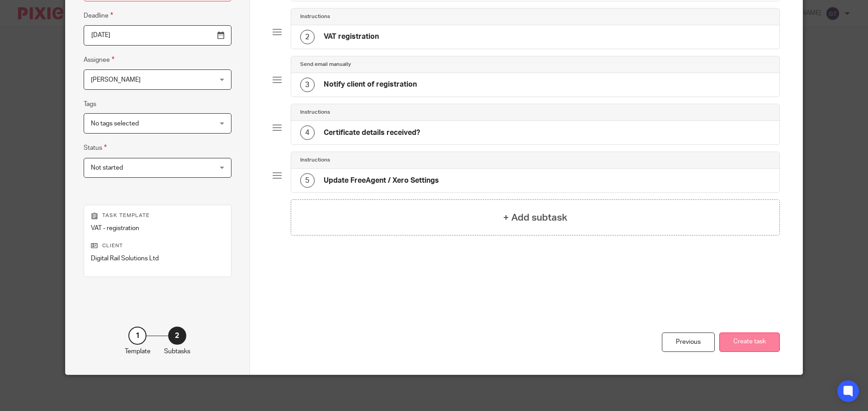  What do you see at coordinates (95, 148) in the screenshot?
I see `label: Status` at bounding box center [95, 148].